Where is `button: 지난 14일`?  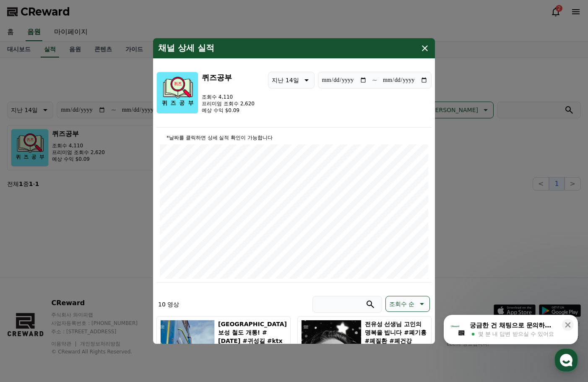
button: 지난 14일 is located at coordinates (291, 80).